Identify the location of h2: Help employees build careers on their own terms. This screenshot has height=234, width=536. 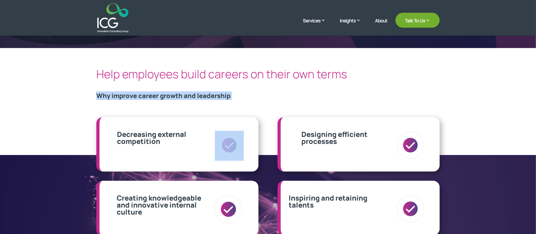
(268, 76).